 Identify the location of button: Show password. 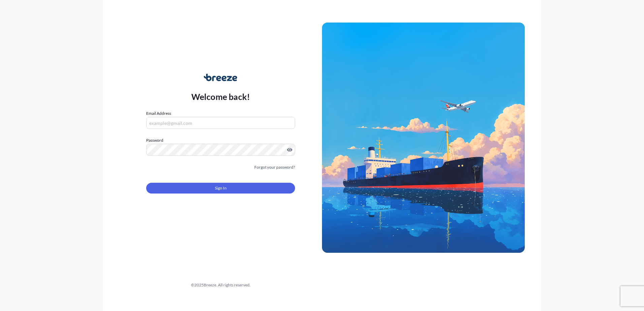
(290, 150).